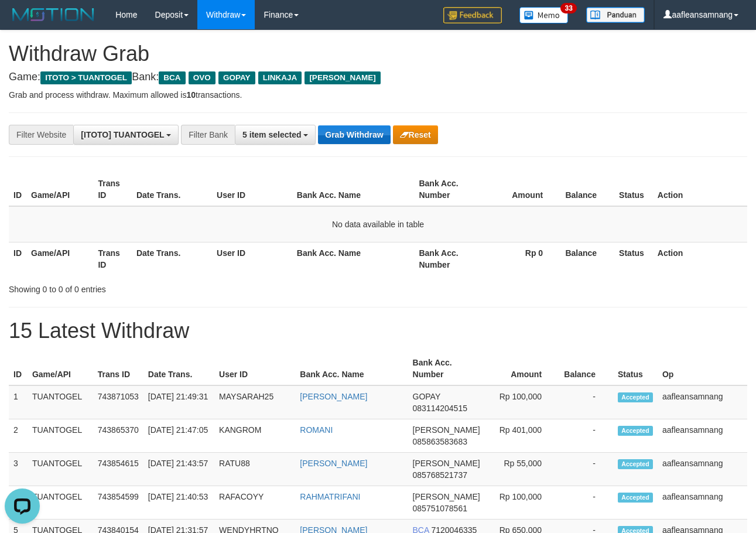  I want to click on span: BCA, so click(171, 78).